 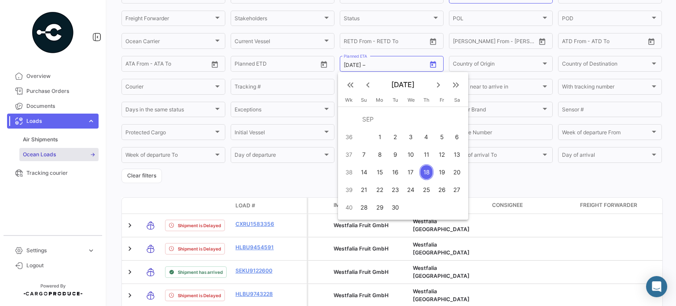 What do you see at coordinates (380, 207) in the screenshot?
I see `div: 29` at bounding box center [380, 207].